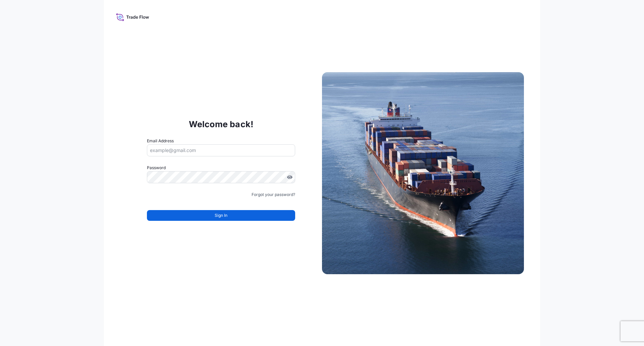 The width and height of the screenshot is (644, 346). What do you see at coordinates (221, 215) in the screenshot?
I see `span: Sign In` at bounding box center [221, 215].